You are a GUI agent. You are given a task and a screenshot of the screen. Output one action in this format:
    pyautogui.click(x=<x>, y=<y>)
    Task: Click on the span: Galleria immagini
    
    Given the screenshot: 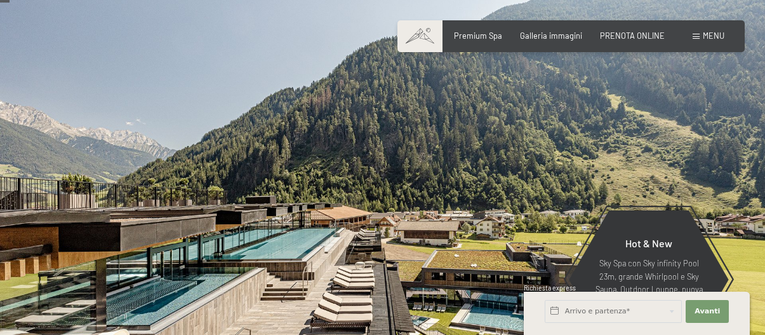 What is the action you would take?
    pyautogui.click(x=551, y=36)
    